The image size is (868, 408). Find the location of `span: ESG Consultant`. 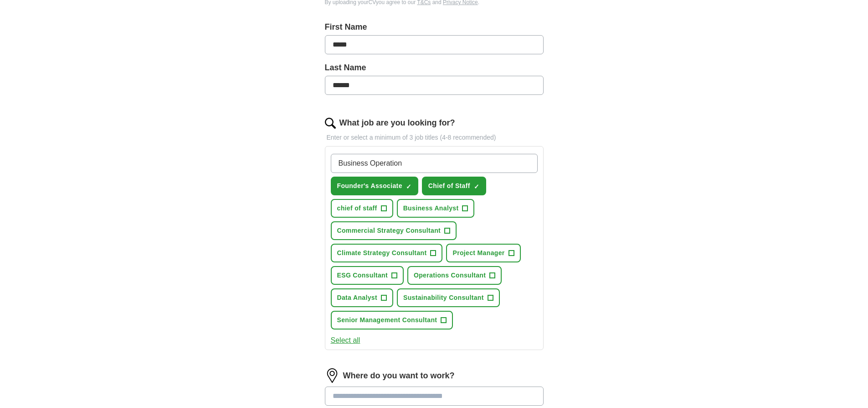

span: ESG Consultant is located at coordinates (362, 275).